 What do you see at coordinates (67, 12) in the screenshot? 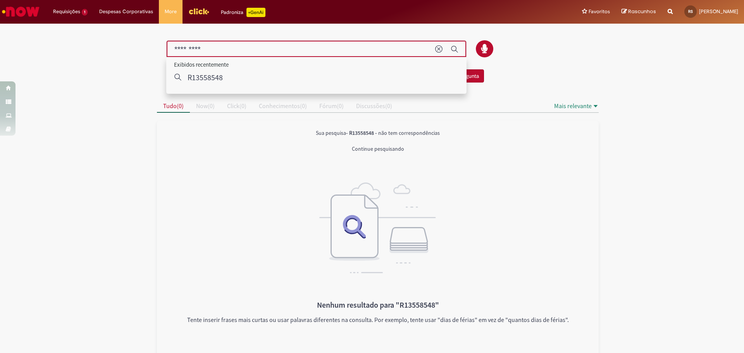
I see `span: Requisições` at bounding box center [67, 12].